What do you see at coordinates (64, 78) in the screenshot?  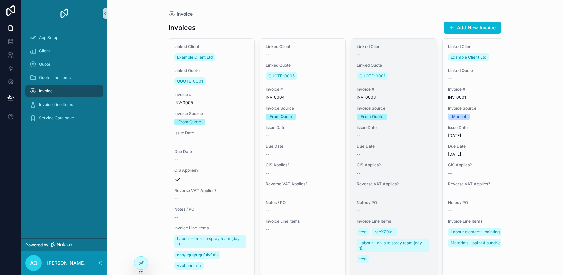 I see `a: Quote Line Items` at bounding box center [64, 78].